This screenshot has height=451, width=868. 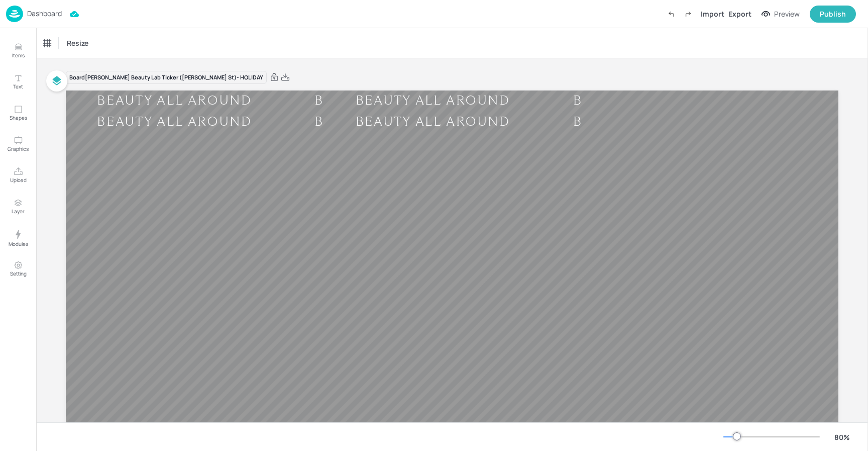 What do you see at coordinates (671, 14) in the screenshot?
I see `label: Undo (Ctrl + Z)` at bounding box center [671, 14].